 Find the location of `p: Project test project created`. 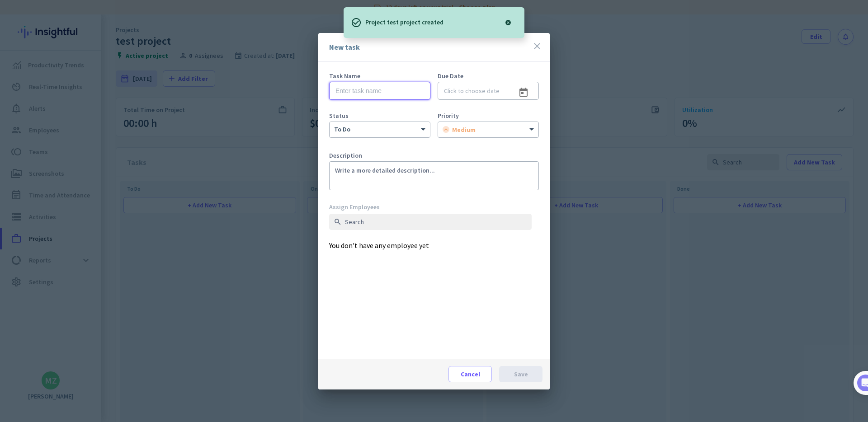

p: Project test project created is located at coordinates (404, 22).